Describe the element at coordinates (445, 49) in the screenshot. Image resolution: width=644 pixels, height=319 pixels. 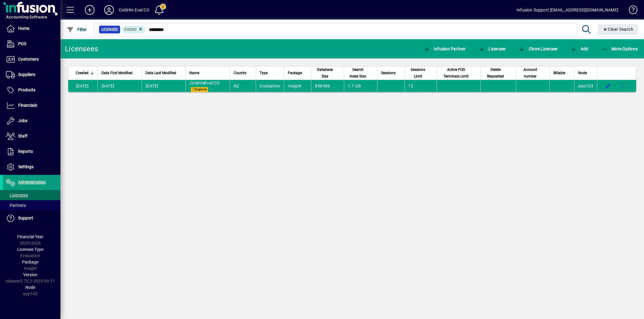
I see `button: Infusion Partner` at that location.